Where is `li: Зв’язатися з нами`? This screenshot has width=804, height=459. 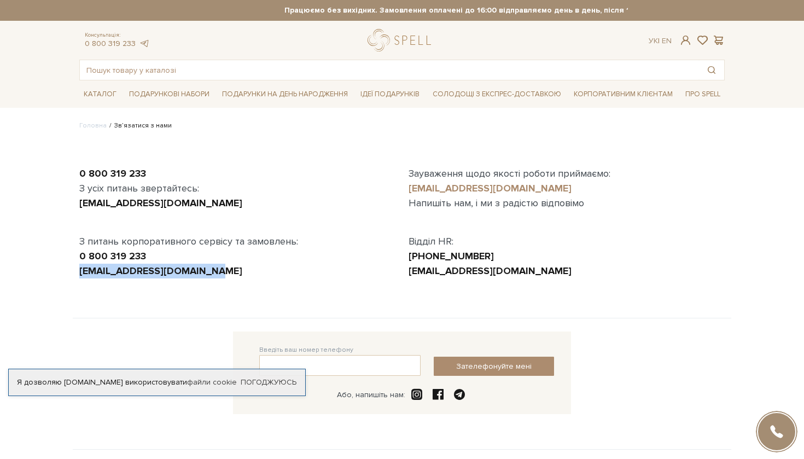 li: Зв’язатися з нами is located at coordinates (139, 126).